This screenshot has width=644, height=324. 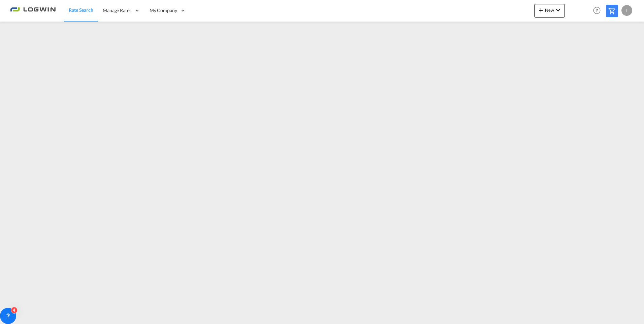 What do you see at coordinates (558, 10) in the screenshot?
I see `md-icon: icon-chevron-down` at bounding box center [558, 10].